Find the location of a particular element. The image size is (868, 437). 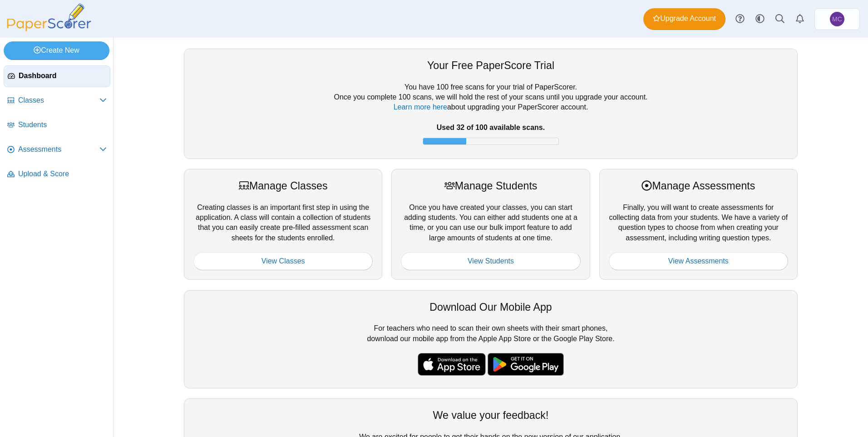

a: Create New is located at coordinates (56, 51).